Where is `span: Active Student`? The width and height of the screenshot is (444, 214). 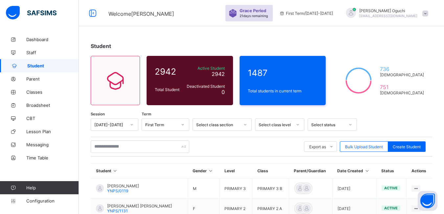 span: Active Student is located at coordinates (205, 68).